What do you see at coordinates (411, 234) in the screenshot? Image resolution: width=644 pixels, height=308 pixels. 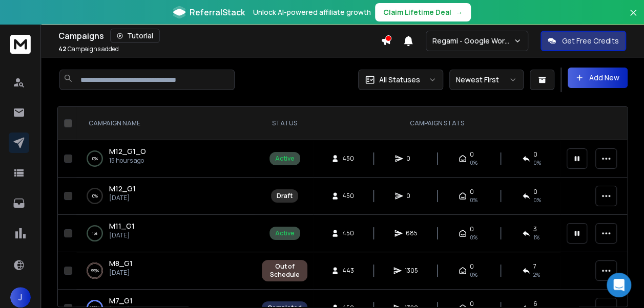 I see `span: 685` at bounding box center [411, 234].